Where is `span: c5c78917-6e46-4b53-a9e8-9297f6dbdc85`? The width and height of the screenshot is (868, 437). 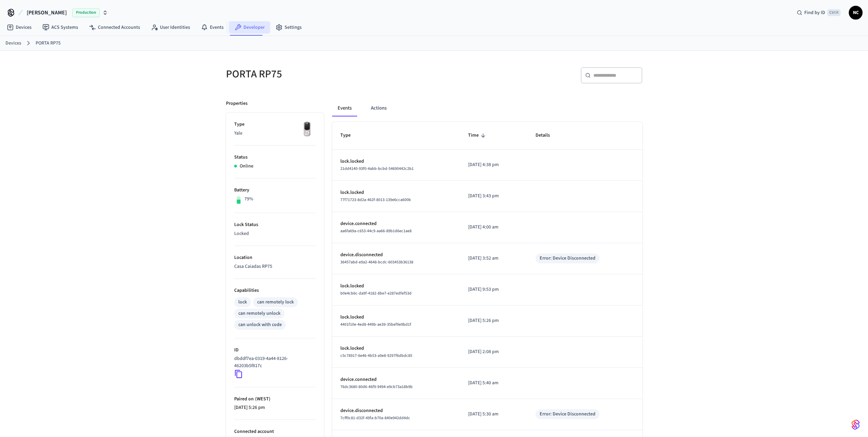
span: c5c78917-6e46-4b53-a9e8-9297f6dbdc85 is located at coordinates (377, 355).